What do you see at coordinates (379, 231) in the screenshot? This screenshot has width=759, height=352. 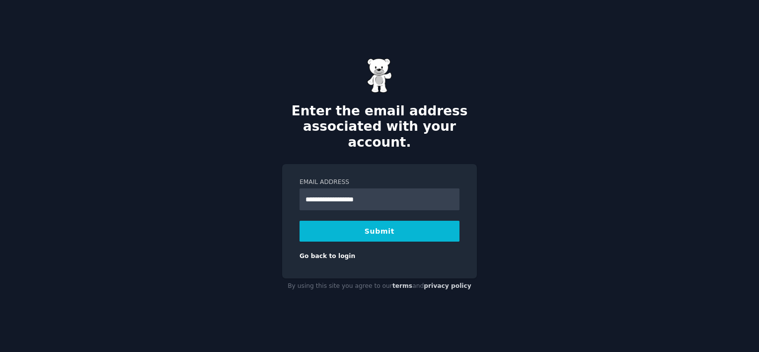 I see `button: Submit` at bounding box center [379, 231].